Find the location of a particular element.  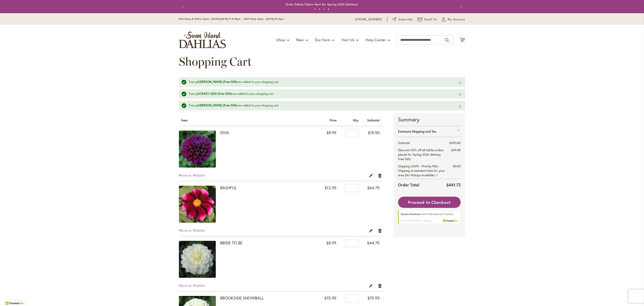

span: $44.75 is located at coordinates (373, 243).